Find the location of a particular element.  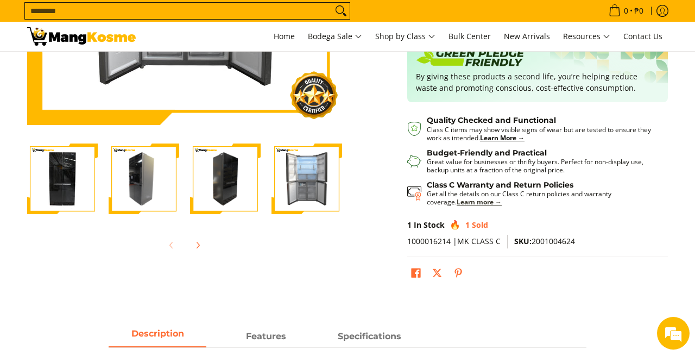

span: Home is located at coordinates (284, 36).